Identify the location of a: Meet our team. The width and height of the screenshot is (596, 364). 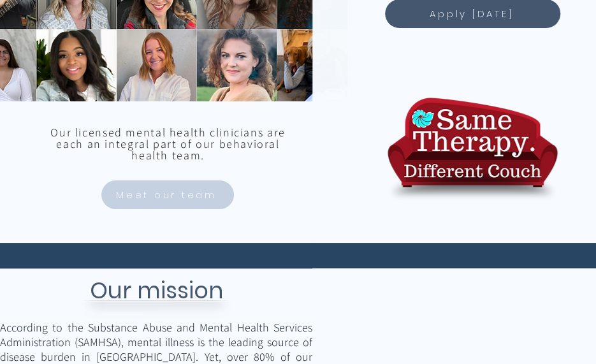
(168, 195).